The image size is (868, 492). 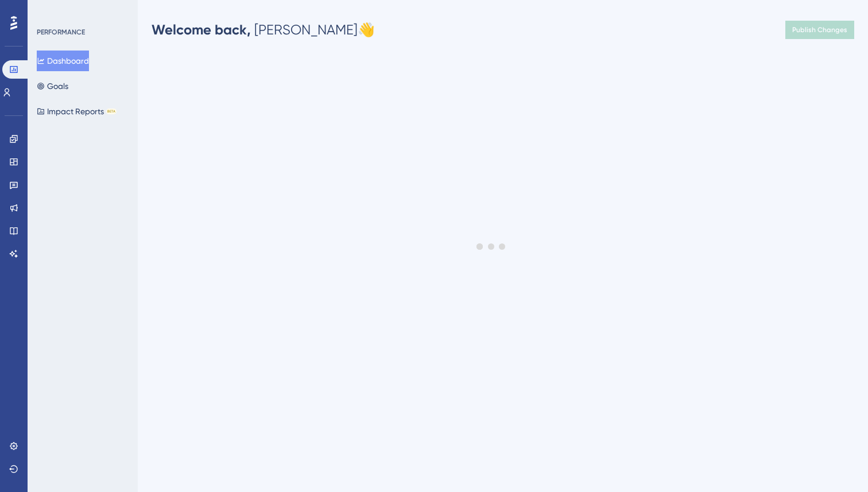 I want to click on button: Impact ReportsBETA, so click(x=76, y=111).